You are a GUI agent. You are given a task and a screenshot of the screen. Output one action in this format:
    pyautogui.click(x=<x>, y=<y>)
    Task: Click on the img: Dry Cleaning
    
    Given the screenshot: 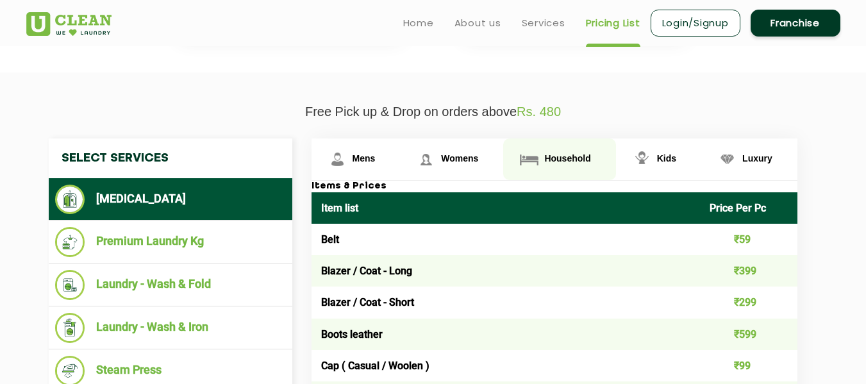 What is the action you would take?
    pyautogui.click(x=70, y=199)
    